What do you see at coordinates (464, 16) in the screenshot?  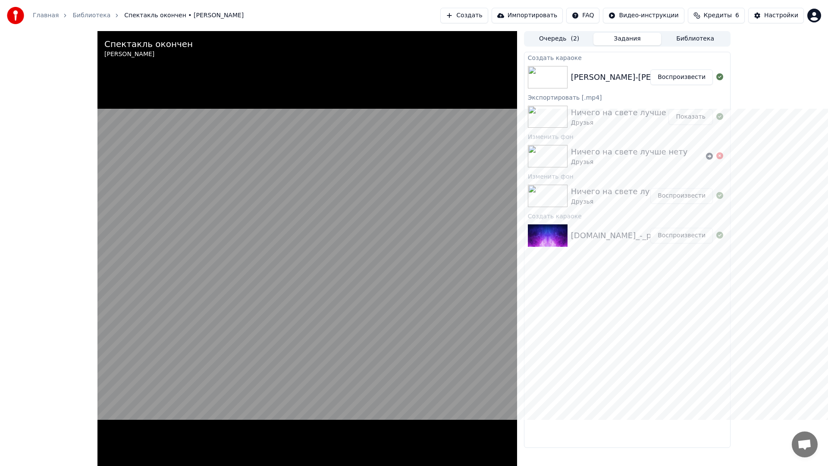 I see `button: Создать` at bounding box center [464, 16].